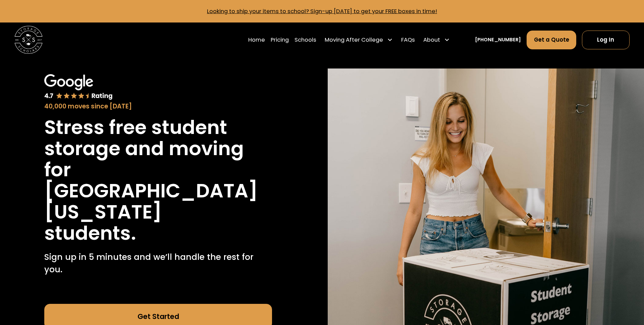  Describe the element at coordinates (280, 40) in the screenshot. I see `a: Pricing` at that location.